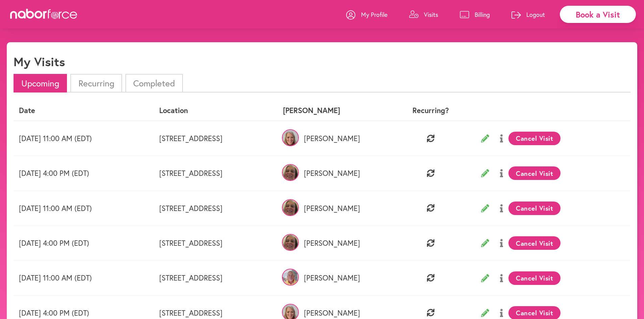  I want to click on li: Upcoming, so click(40, 83).